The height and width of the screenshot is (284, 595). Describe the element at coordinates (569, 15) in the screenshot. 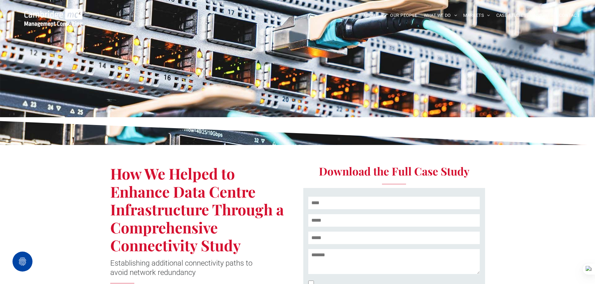

I see `a: CONTACT` at that location.